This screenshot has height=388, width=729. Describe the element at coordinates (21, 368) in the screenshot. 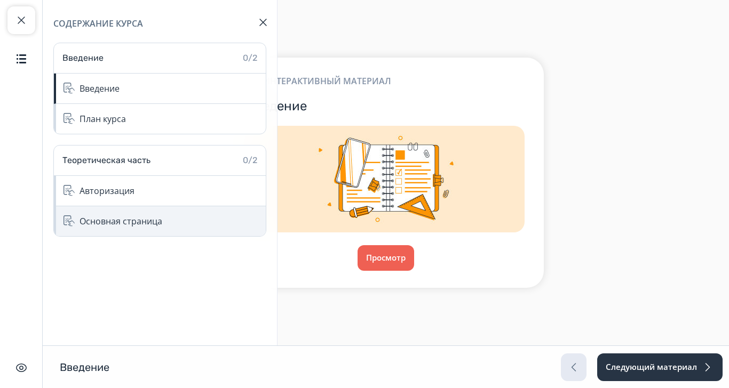

I see `img: Скрыть интерфейс` at that location.